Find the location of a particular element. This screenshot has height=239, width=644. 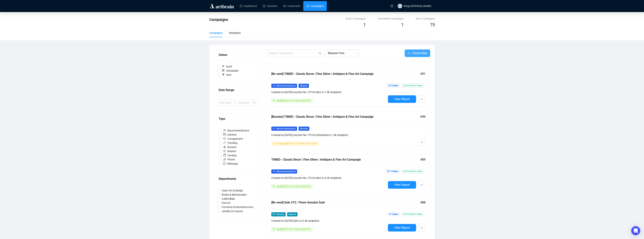

span: plus is located at coordinates (409, 53).